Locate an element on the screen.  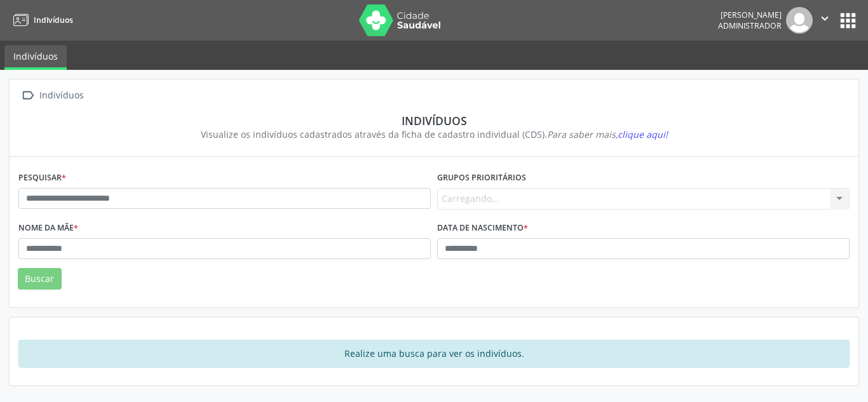
label: Pesquisar is located at coordinates (42, 177).